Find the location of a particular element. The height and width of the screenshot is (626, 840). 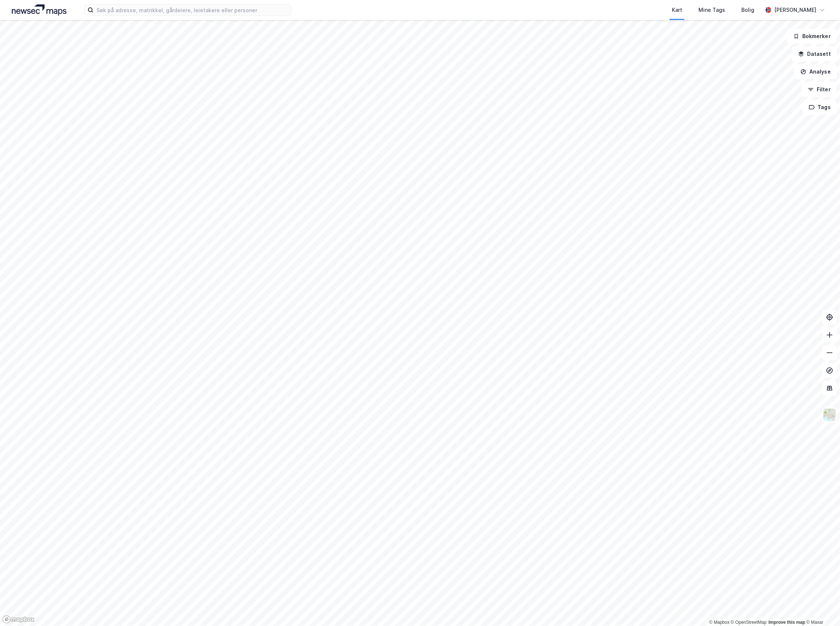

button: Analyse is located at coordinates (816, 72).